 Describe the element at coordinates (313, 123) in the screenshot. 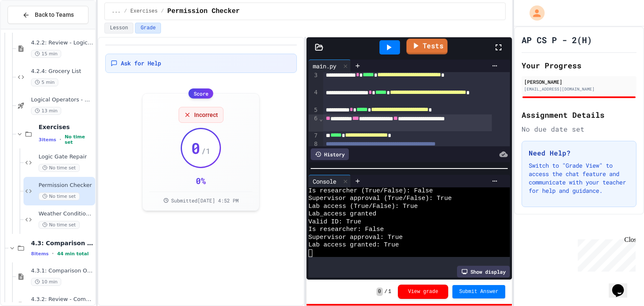

I see `div: 6` at that location.